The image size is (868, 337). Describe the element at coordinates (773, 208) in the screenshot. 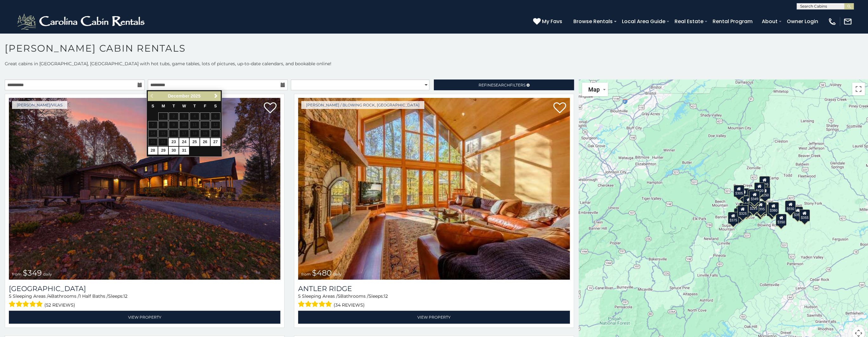

I see `div: $380` at that location.